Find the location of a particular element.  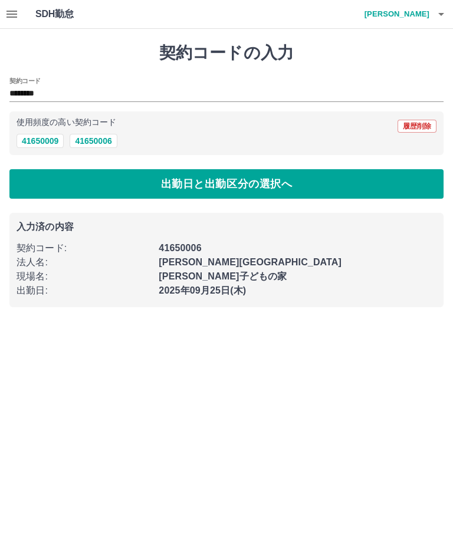

h2: 契約コード is located at coordinates (25, 81).